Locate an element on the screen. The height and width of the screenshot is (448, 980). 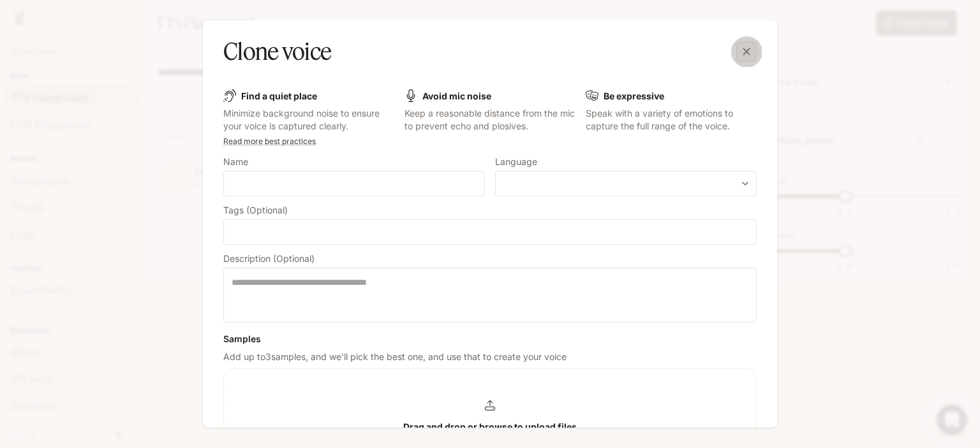
p: Name is located at coordinates (235, 162).